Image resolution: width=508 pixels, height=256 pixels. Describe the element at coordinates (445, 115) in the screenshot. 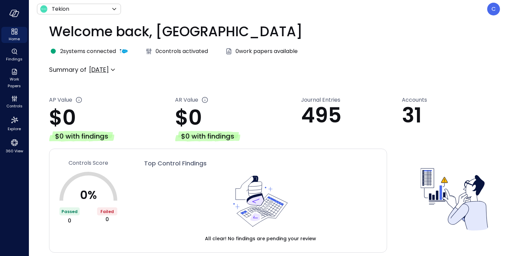

I see `p: 31` at that location.